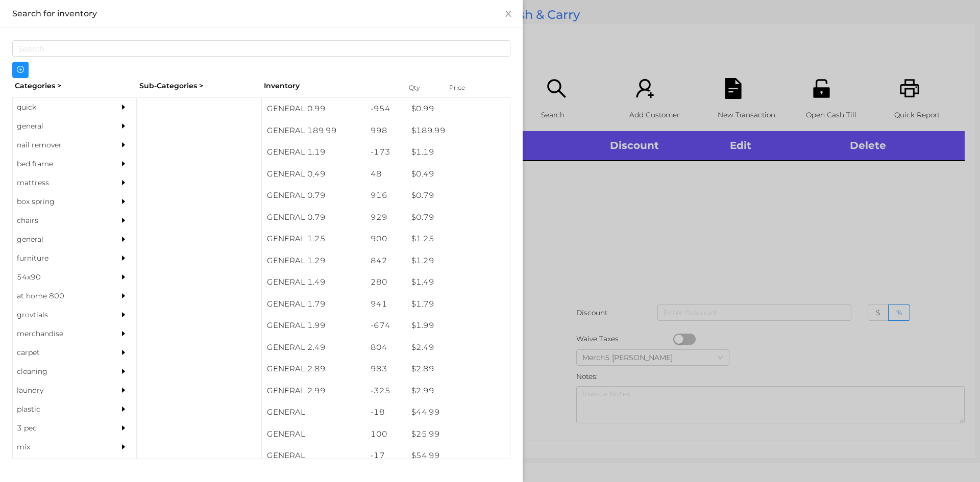 This screenshot has width=980, height=482. I want to click on div: grovtials, so click(59, 315).